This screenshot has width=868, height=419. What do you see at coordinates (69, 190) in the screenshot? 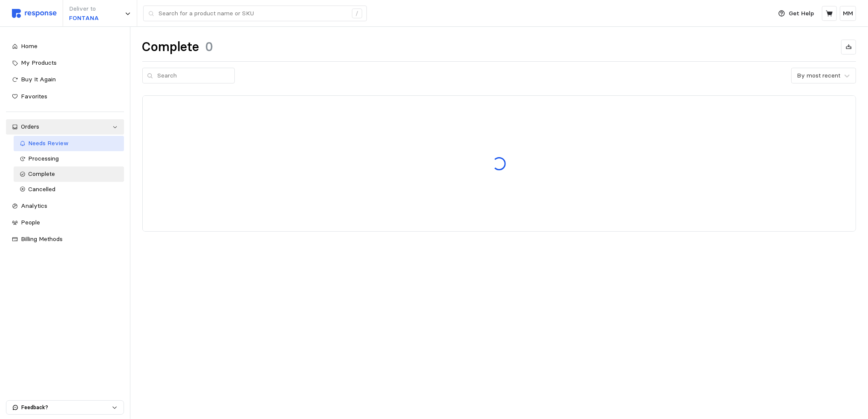
I see `a: Cancelled` at bounding box center [69, 190].